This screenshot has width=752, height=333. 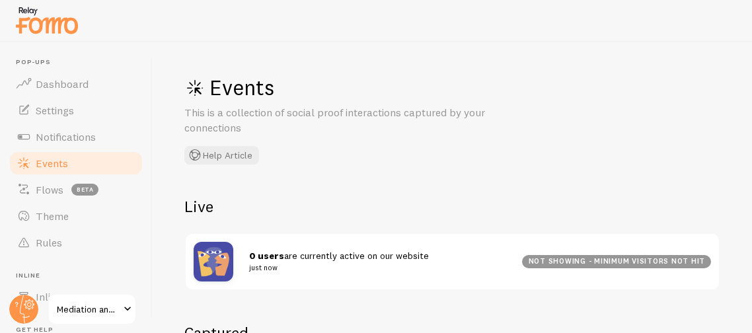 I want to click on span: Theme, so click(x=52, y=216).